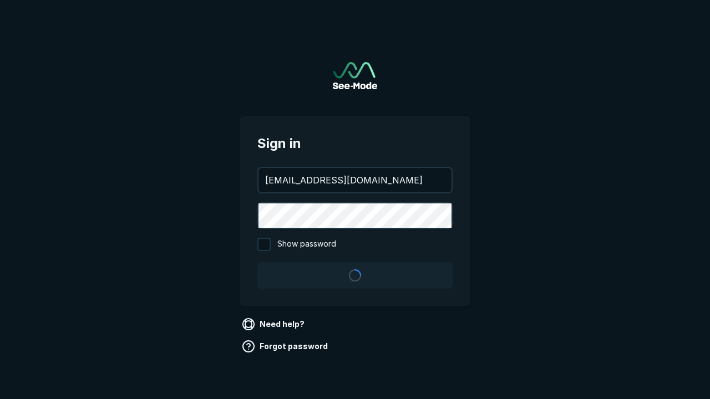  What do you see at coordinates (355, 144) in the screenshot?
I see `span: Sign in` at bounding box center [355, 144].